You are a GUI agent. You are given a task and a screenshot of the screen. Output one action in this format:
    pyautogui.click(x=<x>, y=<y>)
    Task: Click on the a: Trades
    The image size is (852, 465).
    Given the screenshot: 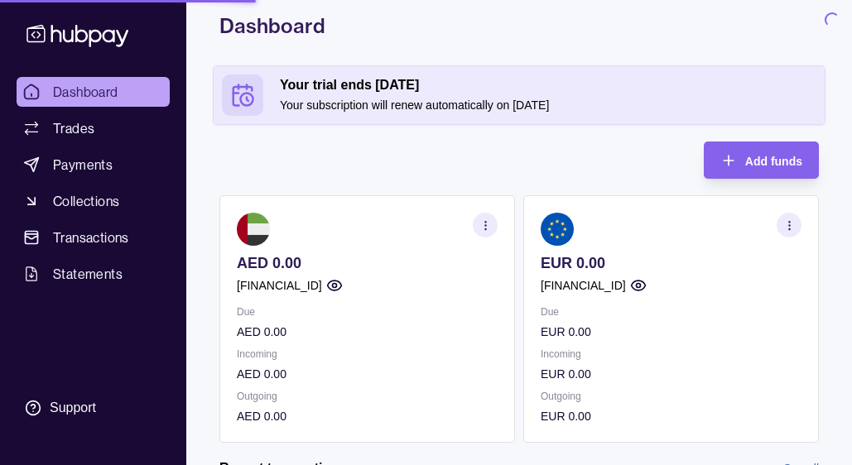 What is the action you would take?
    pyautogui.click(x=93, y=128)
    